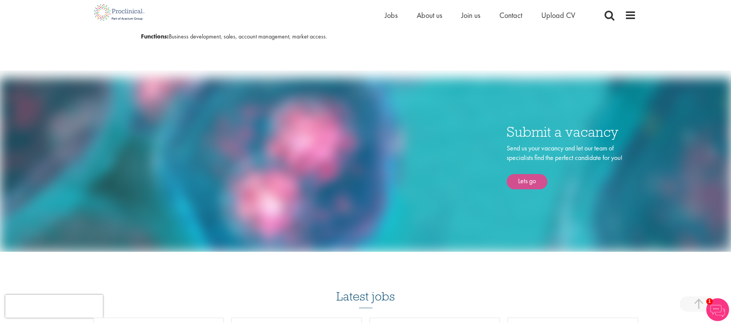 The height and width of the screenshot is (323, 731). I want to click on h3: Latest jobs, so click(366, 290).